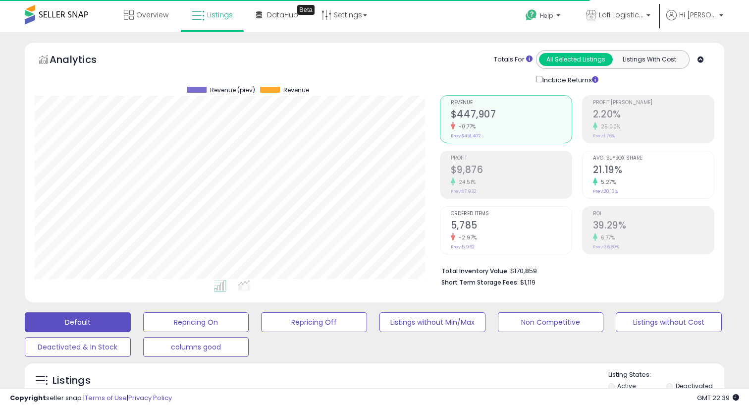 The height and width of the screenshot is (408, 749). I want to click on span: 2025-09-9 22:39 GMT, so click(718, 397).